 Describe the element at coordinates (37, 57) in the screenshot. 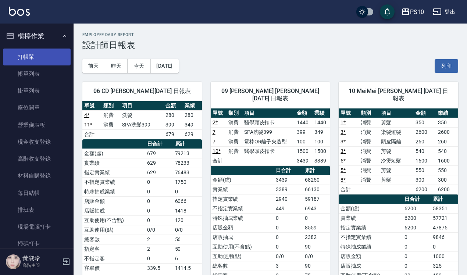

I see `a: 打帳單` at that location.